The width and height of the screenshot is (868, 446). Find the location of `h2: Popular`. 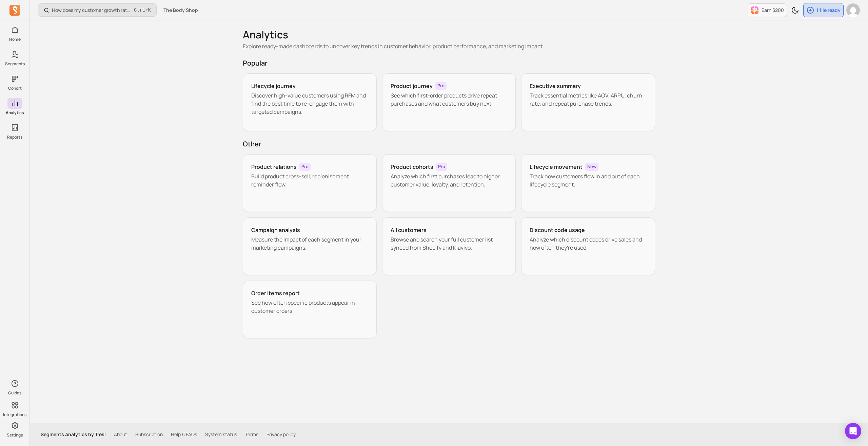

h2: Popular is located at coordinates (449, 63).